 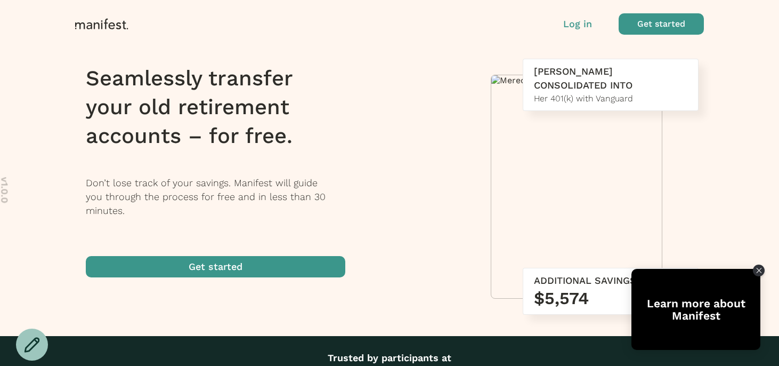 I want to click on div: ADDITIONAL SAVINGS*, so click(x=611, y=280).